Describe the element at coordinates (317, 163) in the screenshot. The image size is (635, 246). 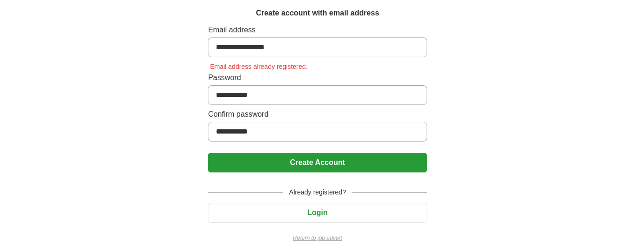
I see `button: Create Account` at that location.